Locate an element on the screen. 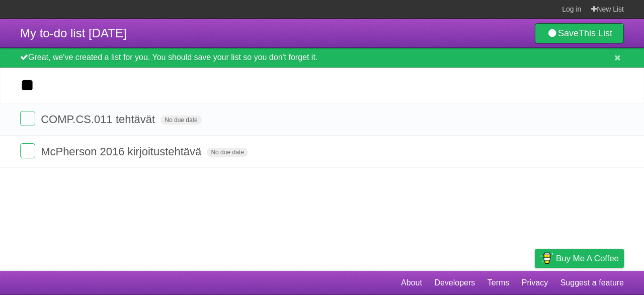 The image size is (644, 295). b: This List is located at coordinates (595, 34).